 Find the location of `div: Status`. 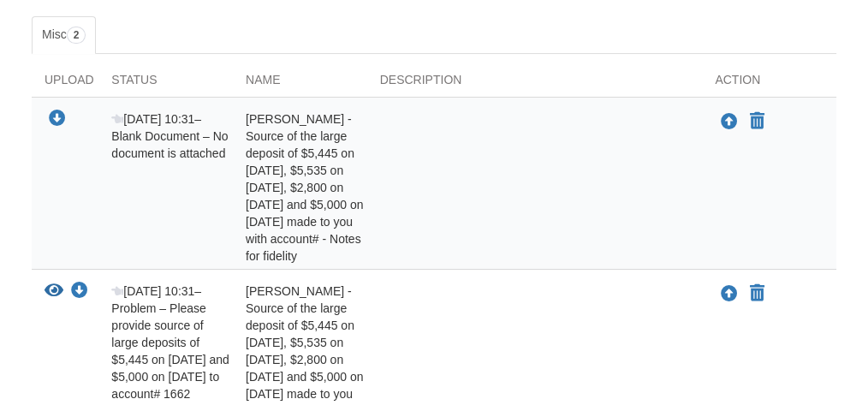

div: Status is located at coordinates (166, 84).